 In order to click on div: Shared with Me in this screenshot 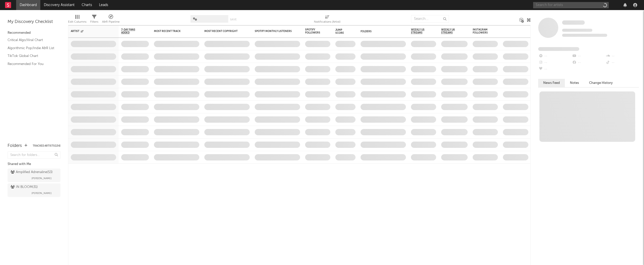, I will do `click(34, 164)`.